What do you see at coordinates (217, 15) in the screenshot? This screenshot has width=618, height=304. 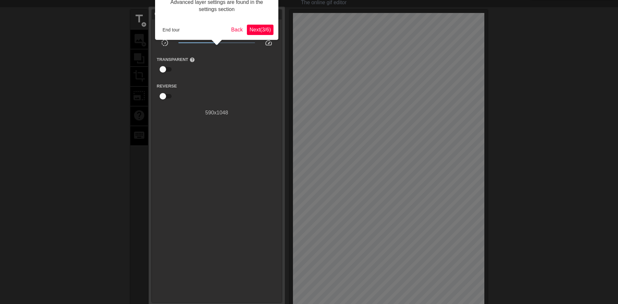 I see `div: Gif Settings` at bounding box center [217, 15].